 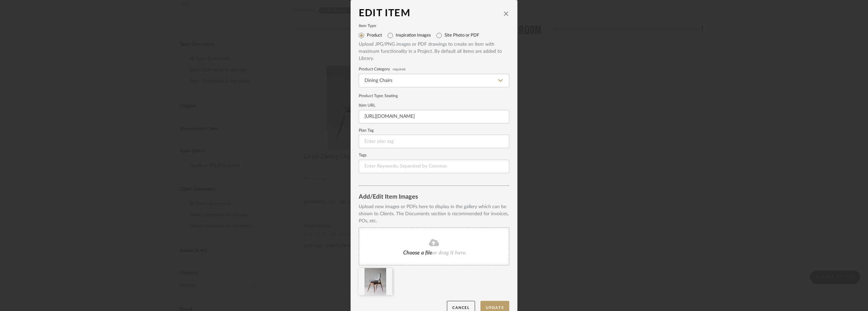 What do you see at coordinates (450, 253) in the screenshot?
I see `span: or drag it here.` at bounding box center [450, 253].